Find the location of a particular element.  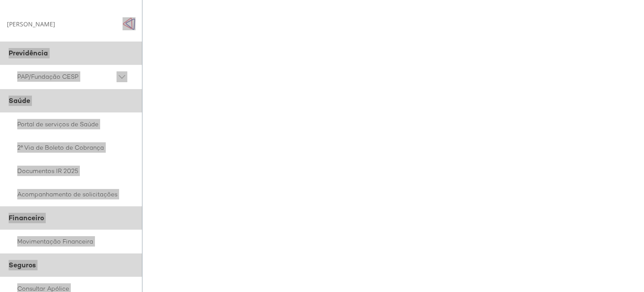

span: Click to close side navigation. is located at coordinates (129, 24).